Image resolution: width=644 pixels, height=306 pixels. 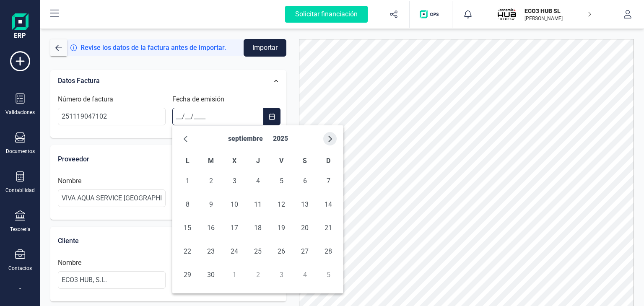 I want to click on span: 18, so click(x=258, y=228).